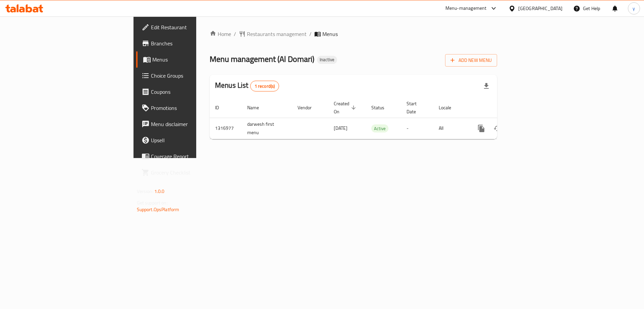 The image size is (644, 309). What do you see at coordinates (193, 44) in the screenshot?
I see `span: Branches` at bounding box center [193, 44].